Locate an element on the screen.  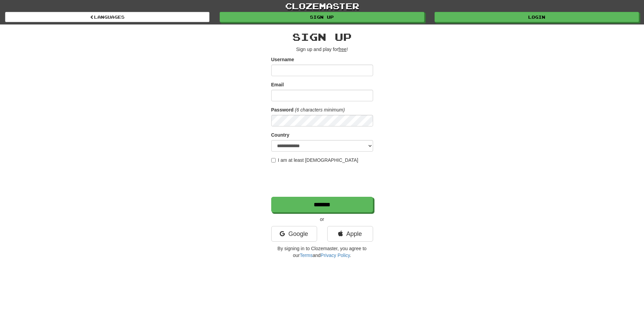
label: Email is located at coordinates (277, 85).